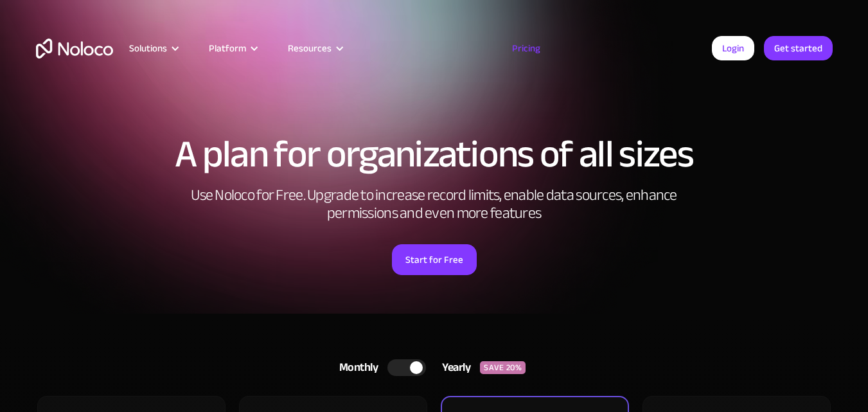  Describe the element at coordinates (434, 205) in the screenshot. I see `h2: Use Noloco for Free. Upgrade to increase record limits, enable data sources, enhance permissions ...` at that location.